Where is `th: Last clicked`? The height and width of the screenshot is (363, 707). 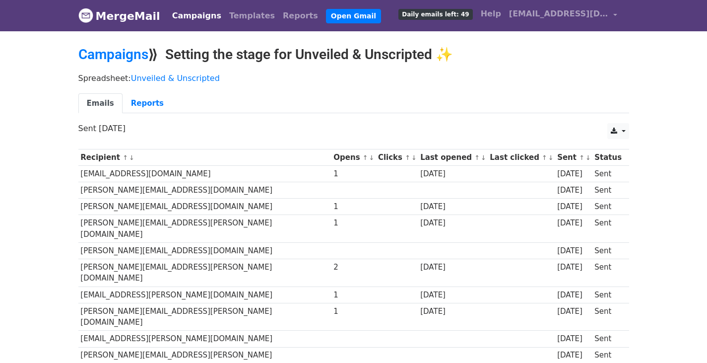 th: Last clicked is located at coordinates (521, 157).